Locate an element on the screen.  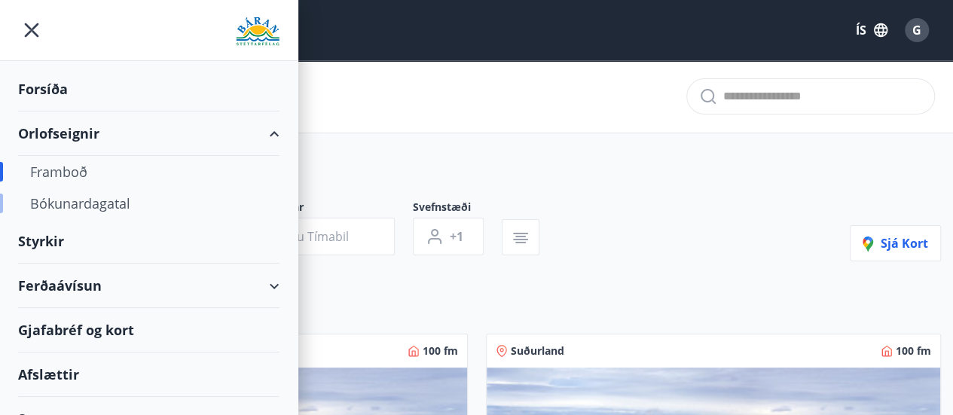
img: union_logo is located at coordinates (258, 32).